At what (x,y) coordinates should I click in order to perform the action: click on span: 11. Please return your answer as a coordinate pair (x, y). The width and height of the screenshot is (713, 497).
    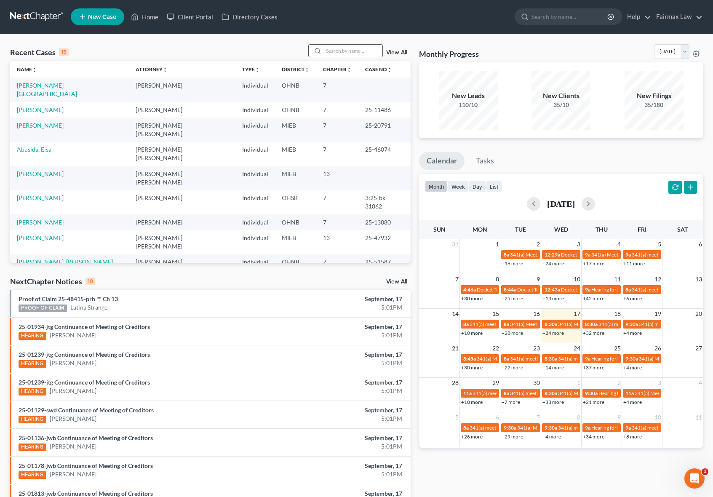
    Looking at the image, I should click on (699, 417).